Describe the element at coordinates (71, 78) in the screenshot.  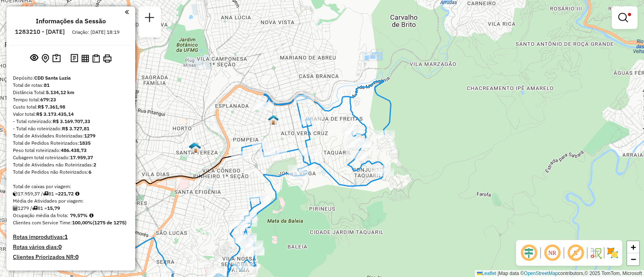
I see `div: Depósito:` at that location.